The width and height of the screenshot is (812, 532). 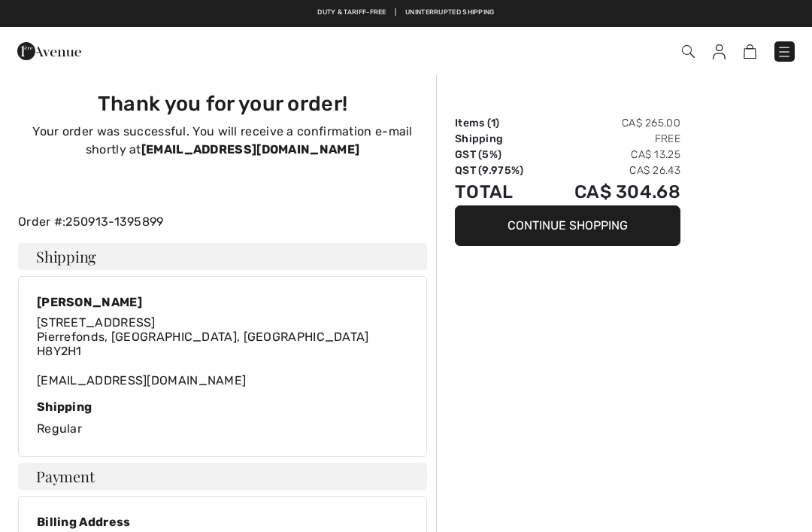 I want to click on td: Total, so click(x=499, y=192).